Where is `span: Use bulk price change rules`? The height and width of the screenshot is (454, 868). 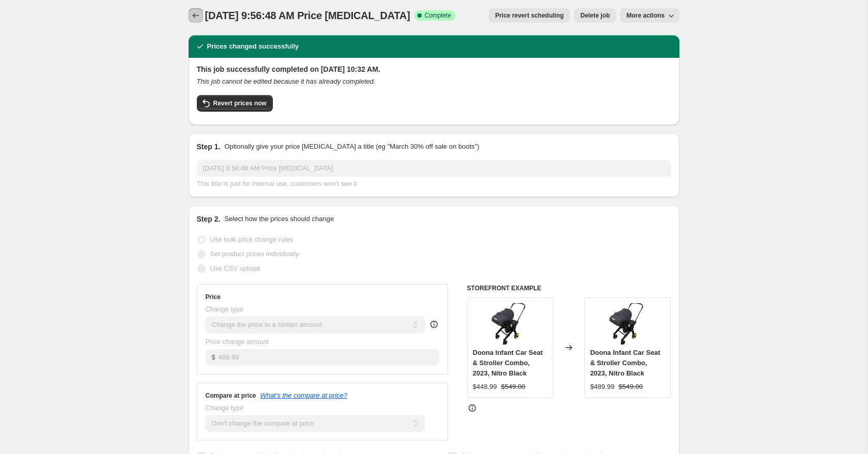
span: Use bulk price change rules is located at coordinates (251, 239).